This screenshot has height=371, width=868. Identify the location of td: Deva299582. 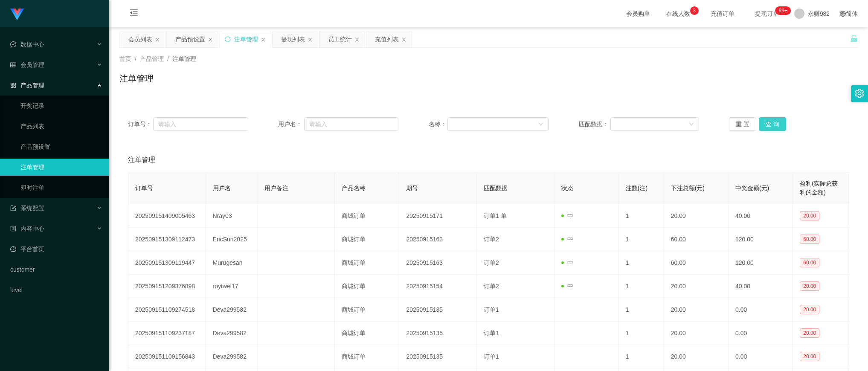
(232, 356).